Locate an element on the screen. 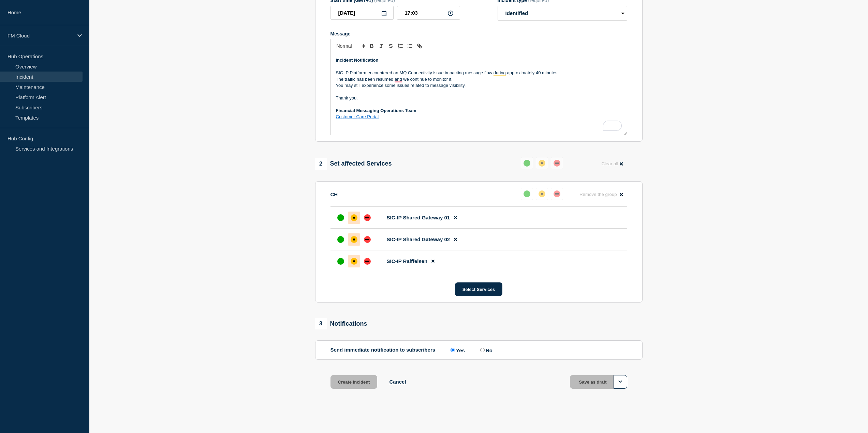 The width and height of the screenshot is (868, 433). span: Font size is located at coordinates (350, 46).